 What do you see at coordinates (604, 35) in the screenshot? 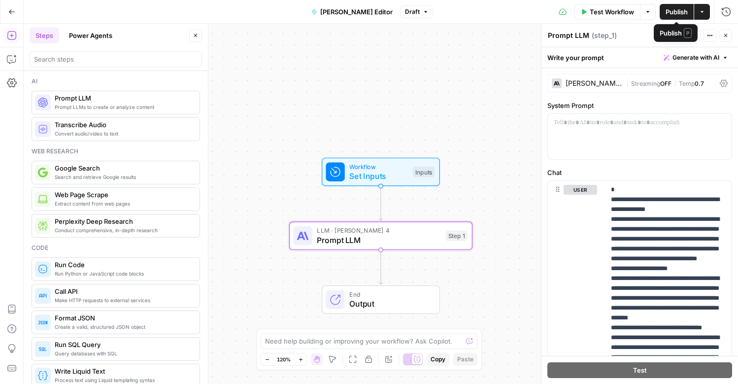
I see `span: ( step_1 )` at bounding box center [604, 35].